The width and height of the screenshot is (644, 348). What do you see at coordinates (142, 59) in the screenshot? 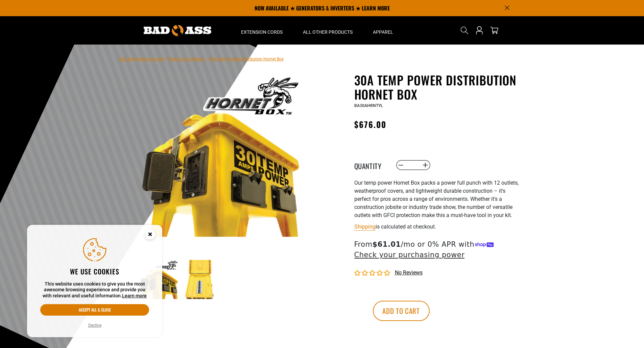
I see `a: Bad Ass Extension Cords` at bounding box center [142, 59].